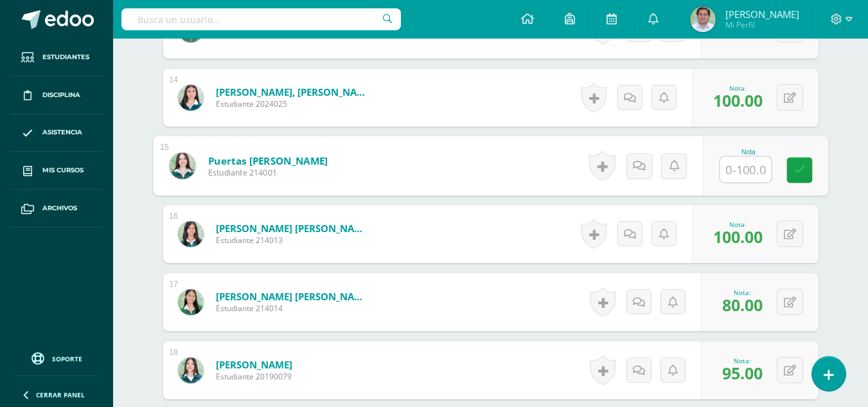 Image resolution: width=868 pixels, height=407 pixels. I want to click on span: Soporte, so click(67, 359).